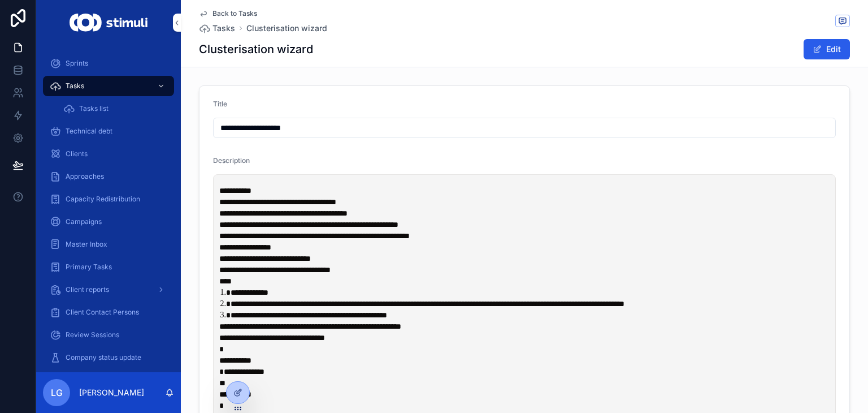 The width and height of the screenshot is (868, 413). Describe the element at coordinates (827, 49) in the screenshot. I see `button: Edit` at that location.